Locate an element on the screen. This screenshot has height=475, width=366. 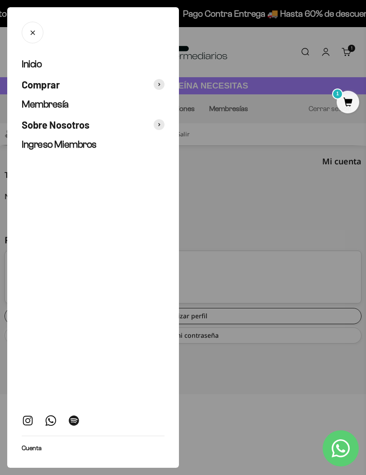
a: Síguenos en Spotify is located at coordinates (74, 420).